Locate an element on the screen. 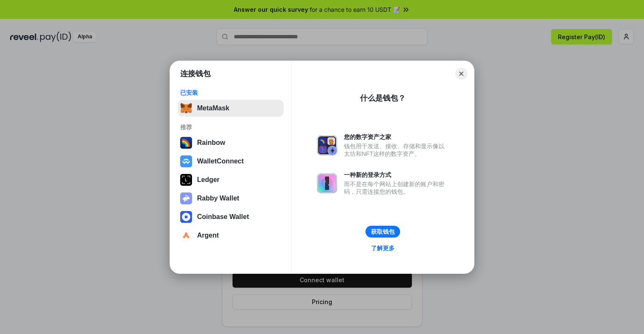 The height and width of the screenshot is (334, 644). div: Argent is located at coordinates (208, 236).